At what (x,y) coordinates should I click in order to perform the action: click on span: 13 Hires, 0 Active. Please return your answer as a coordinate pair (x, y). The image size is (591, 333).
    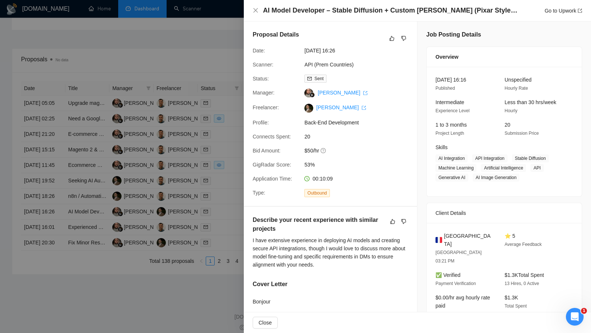
    Looking at the image, I should click on (522, 284).